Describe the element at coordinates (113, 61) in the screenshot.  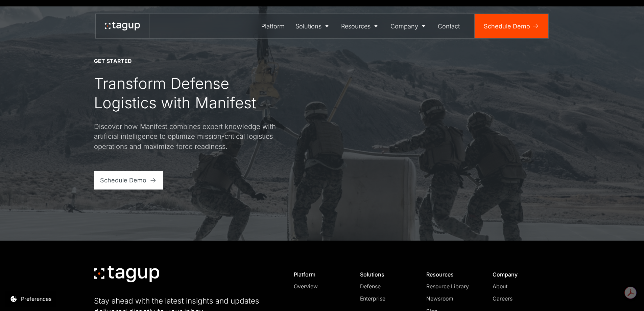
I see `div: Get Started` at that location.